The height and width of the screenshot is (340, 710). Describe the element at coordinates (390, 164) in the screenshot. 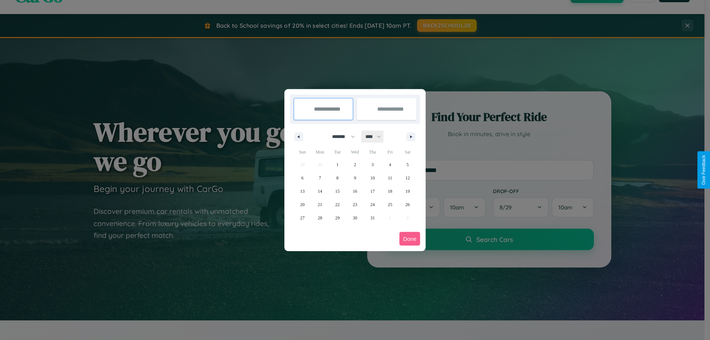

I see `button: 4` at that location.